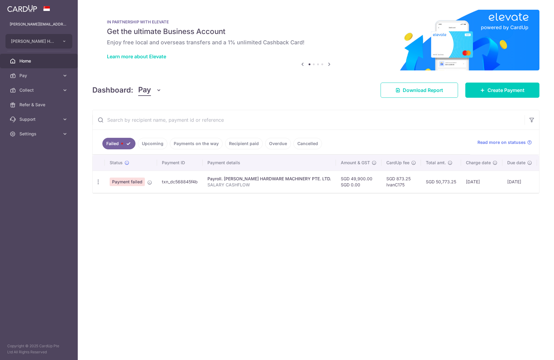 The image size is (554, 360). Describe the element at coordinates (316, 32) in the screenshot. I see `h5: Get the ultimate Business Account` at that location.